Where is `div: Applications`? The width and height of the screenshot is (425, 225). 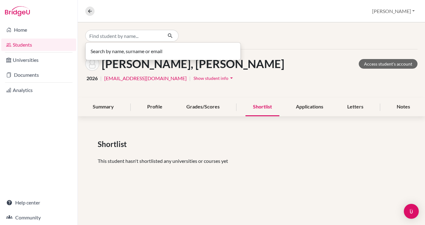 div: Applications is located at coordinates (309, 107).